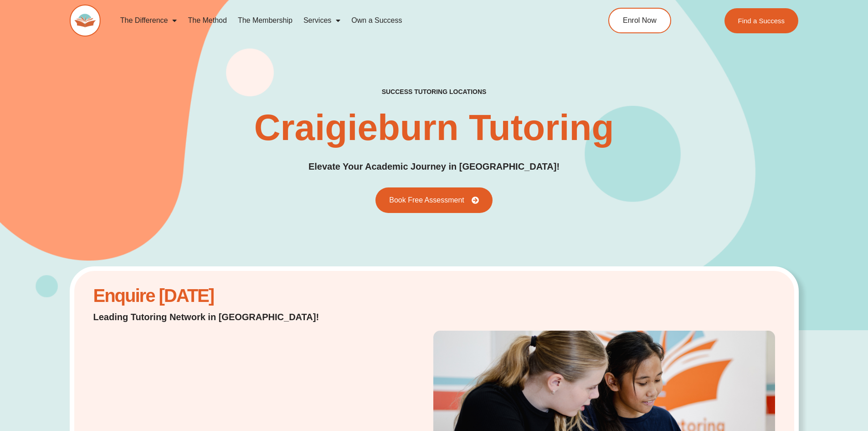 The image size is (868, 431). Describe the element at coordinates (322, 20) in the screenshot. I see `a: Services` at that location.